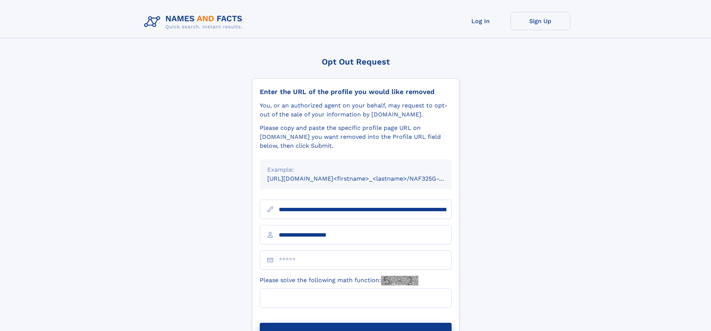 This screenshot has height=331, width=711. I want to click on a: Log In, so click(481, 21).